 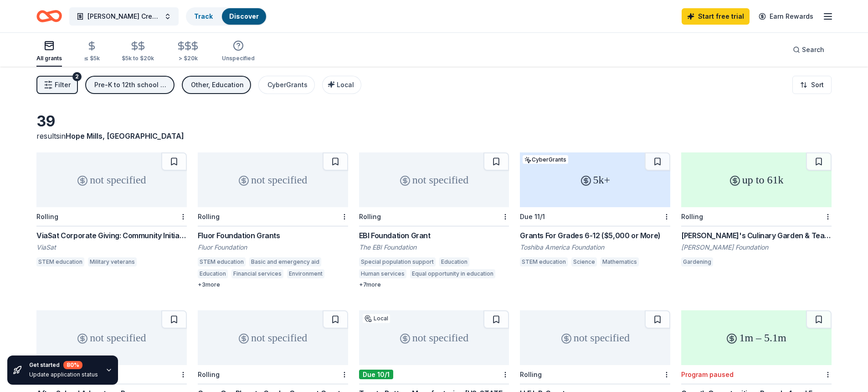 I want to click on a: Track, so click(x=203, y=16).